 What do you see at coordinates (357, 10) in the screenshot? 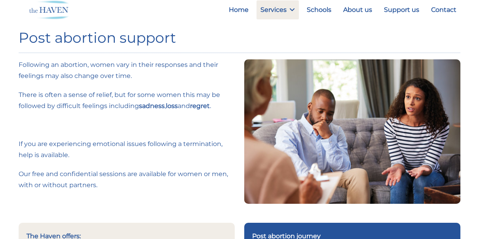
I see `a: About us` at bounding box center [357, 10].